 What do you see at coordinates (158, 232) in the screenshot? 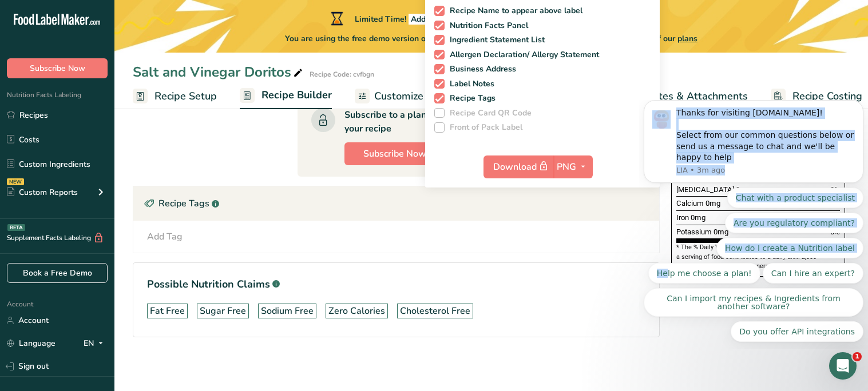
I see `button: Quick reply: Do you offer API integrations` at bounding box center [158, 232].